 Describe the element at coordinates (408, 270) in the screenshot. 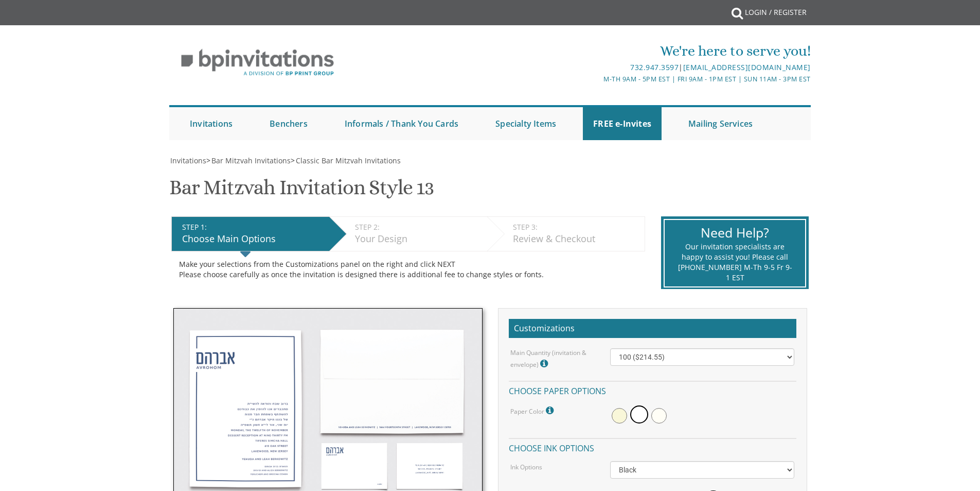

I see `div: Make your selections from the Customizations panel on the right and click NEXT Please choose care...` at that location.